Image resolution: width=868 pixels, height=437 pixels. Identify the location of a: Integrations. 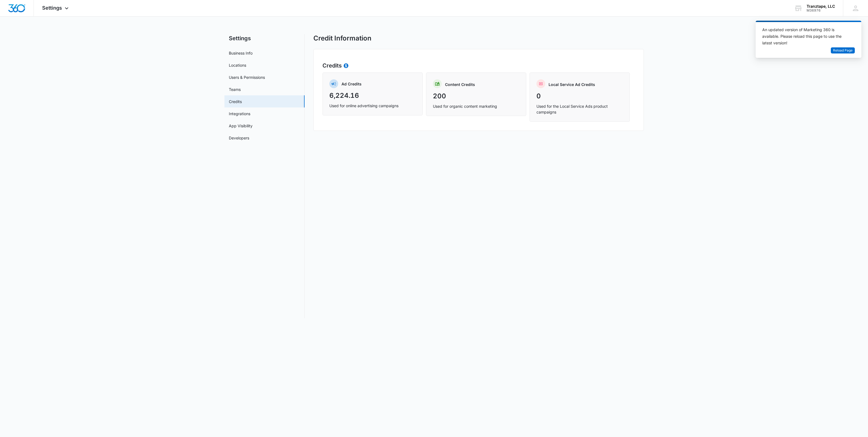
(239, 113).